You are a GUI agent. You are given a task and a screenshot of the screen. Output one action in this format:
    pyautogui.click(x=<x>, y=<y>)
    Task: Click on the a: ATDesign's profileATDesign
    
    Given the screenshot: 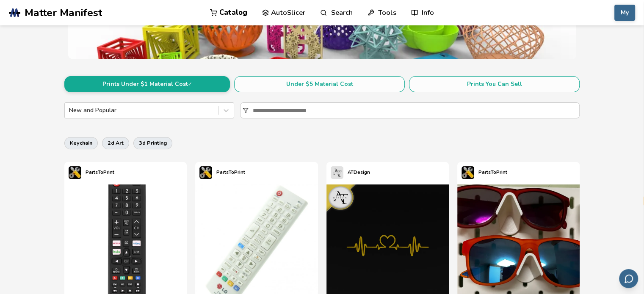 What is the action you would take?
    pyautogui.click(x=350, y=173)
    